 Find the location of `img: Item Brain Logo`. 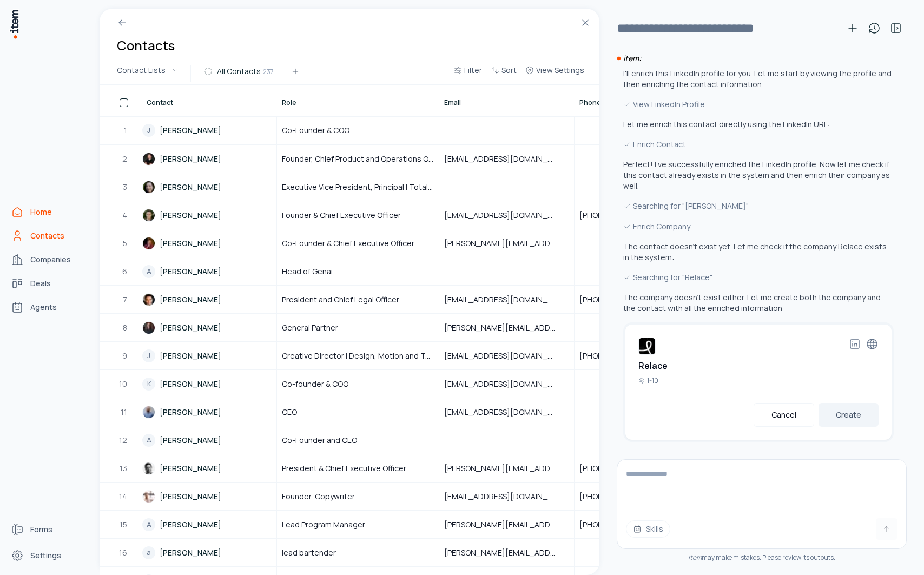

img: Item Brain Logo is located at coordinates (14, 24).